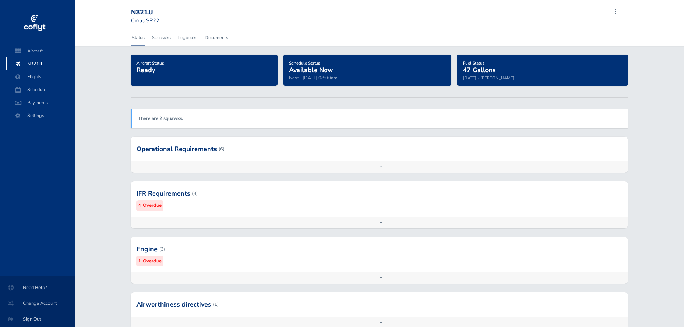  I want to click on strong: There are 2 squawks., so click(161, 119).